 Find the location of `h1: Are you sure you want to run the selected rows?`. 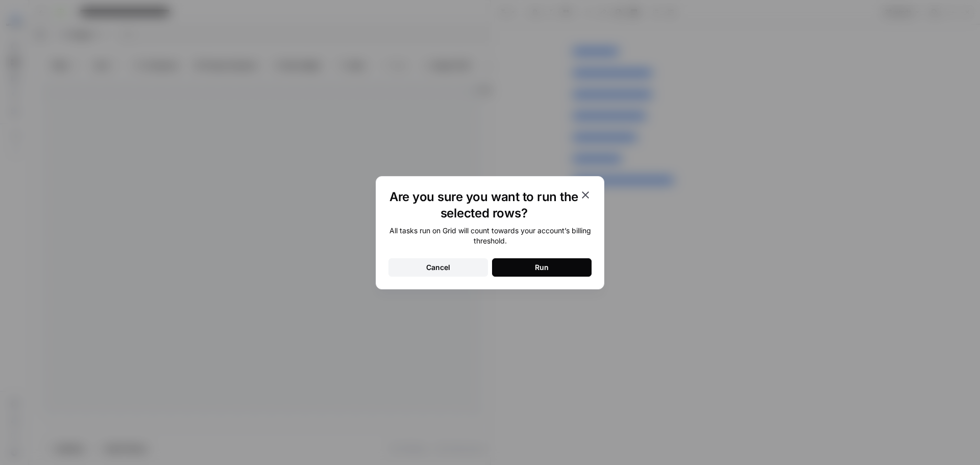

h1: Are you sure you want to run the selected rows? is located at coordinates (484, 205).